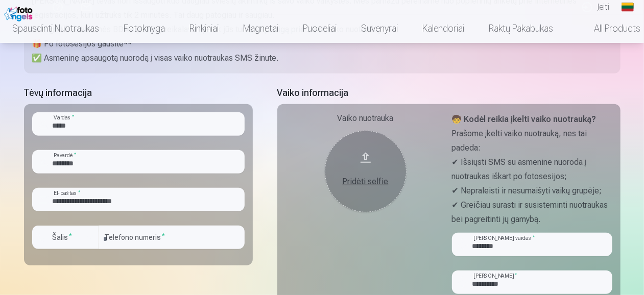 The image size is (644, 295). I want to click on label: Šalis, so click(62, 237).